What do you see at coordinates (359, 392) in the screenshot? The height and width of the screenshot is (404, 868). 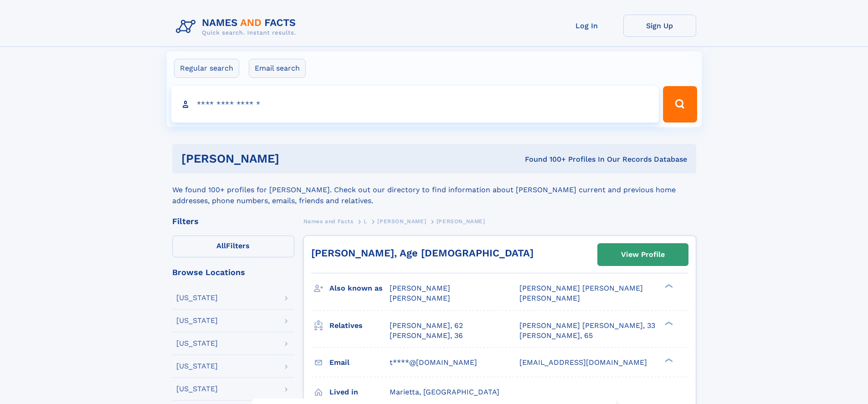 I see `h3: Lived in` at bounding box center [359, 392].